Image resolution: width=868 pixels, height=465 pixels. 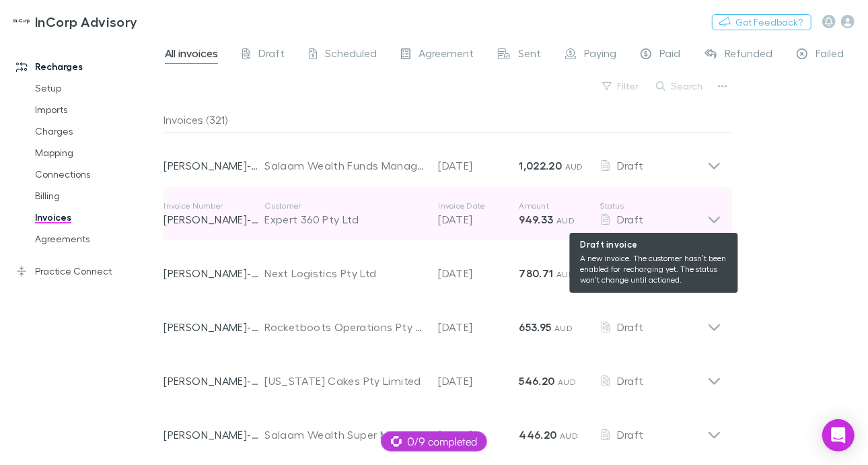 What do you see at coordinates (96, 196) in the screenshot?
I see `a: Billing` at bounding box center [96, 196].